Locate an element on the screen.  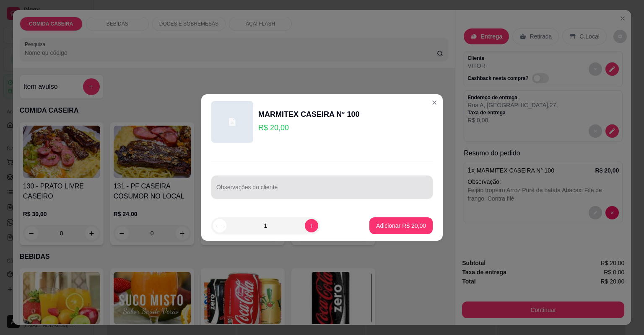
div: MARMITEX CASEIRA N° 100 is located at coordinates (309, 115).